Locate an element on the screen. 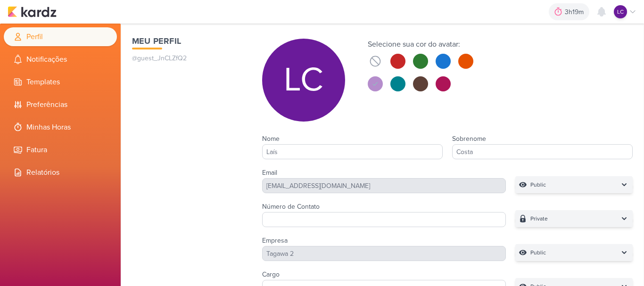 The width and height of the screenshot is (644, 286). li: Relatórios is located at coordinates (60, 173).